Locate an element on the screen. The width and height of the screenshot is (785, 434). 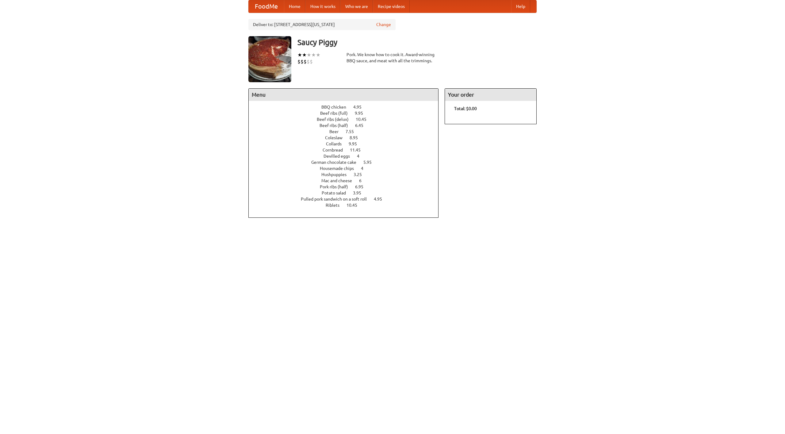
span: Beer is located at coordinates (337, 132).